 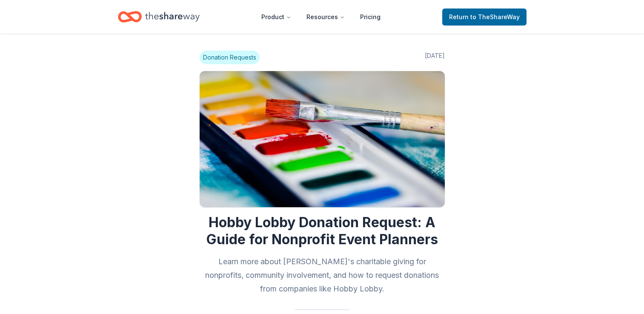 What do you see at coordinates (484, 17) in the screenshot?
I see `span: Return` at bounding box center [484, 17].